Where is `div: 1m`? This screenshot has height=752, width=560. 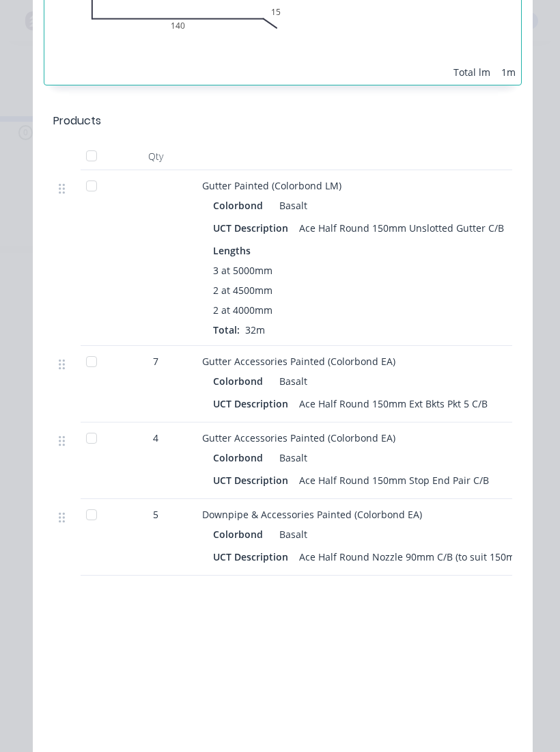 div: 1m is located at coordinates (509, 71).